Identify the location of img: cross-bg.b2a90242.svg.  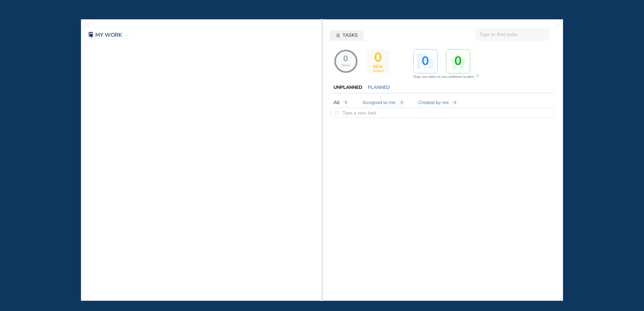
(478, 76).